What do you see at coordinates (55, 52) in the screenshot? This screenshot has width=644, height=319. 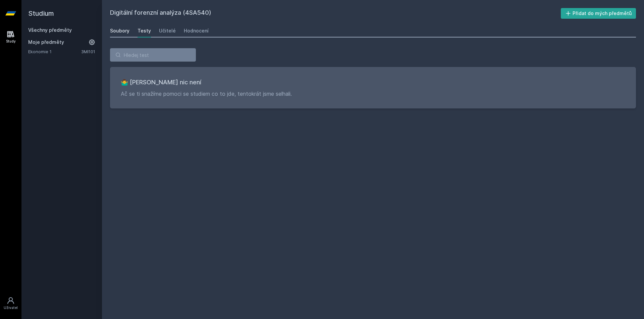 I see `a: Ekonomie 1` at bounding box center [55, 52].